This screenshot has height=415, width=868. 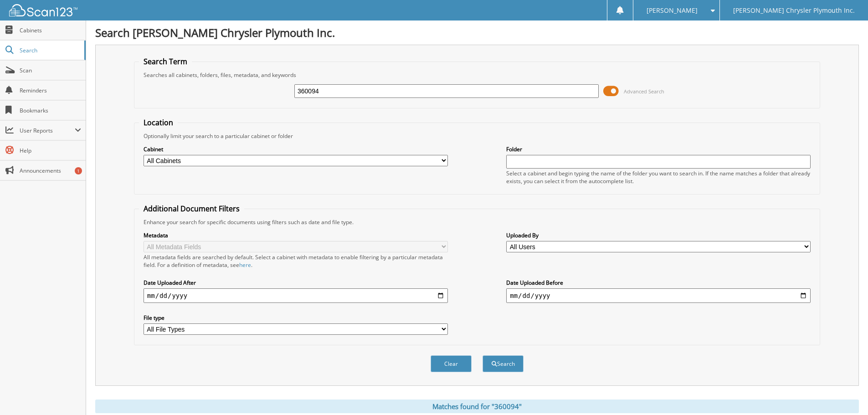 What do you see at coordinates (49, 50) in the screenshot?
I see `span: Search` at bounding box center [49, 50].